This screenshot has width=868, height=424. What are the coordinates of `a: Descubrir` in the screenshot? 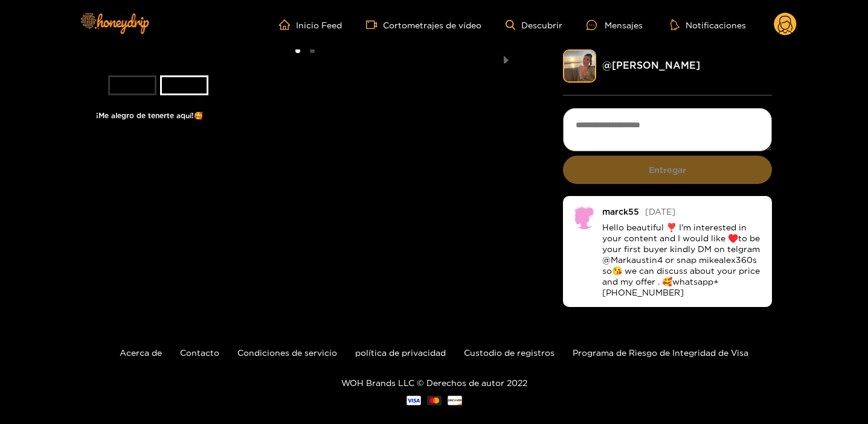 It's located at (534, 25).